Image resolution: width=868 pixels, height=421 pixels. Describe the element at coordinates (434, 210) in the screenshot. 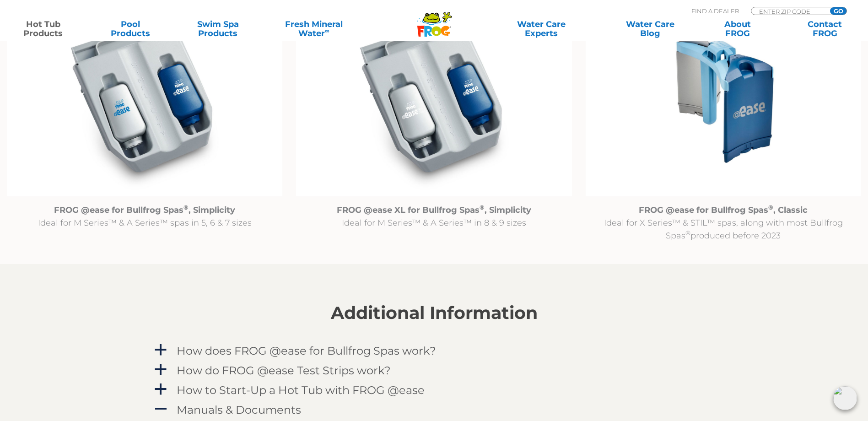

I see `strong: FROG @ease XL for Bullfrog Spas , Simplicity` at that location.